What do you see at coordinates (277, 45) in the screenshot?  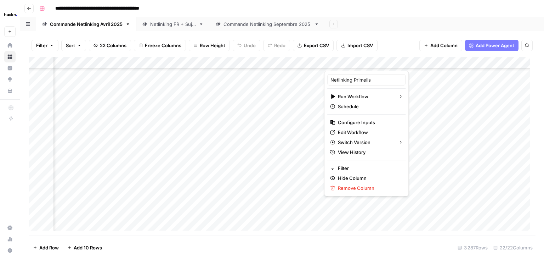 I see `button: Redo` at bounding box center [277, 45].